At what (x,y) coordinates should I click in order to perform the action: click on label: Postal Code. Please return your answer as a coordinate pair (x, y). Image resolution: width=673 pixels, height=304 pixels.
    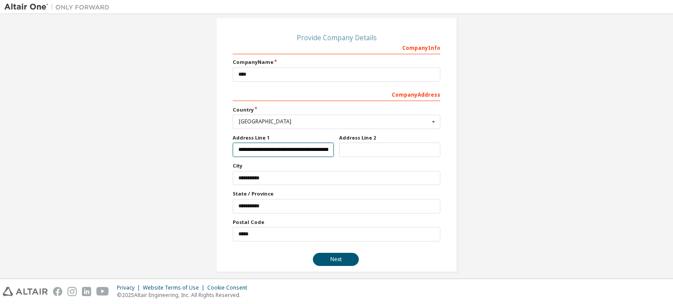
    Looking at the image, I should click on (336, 223).